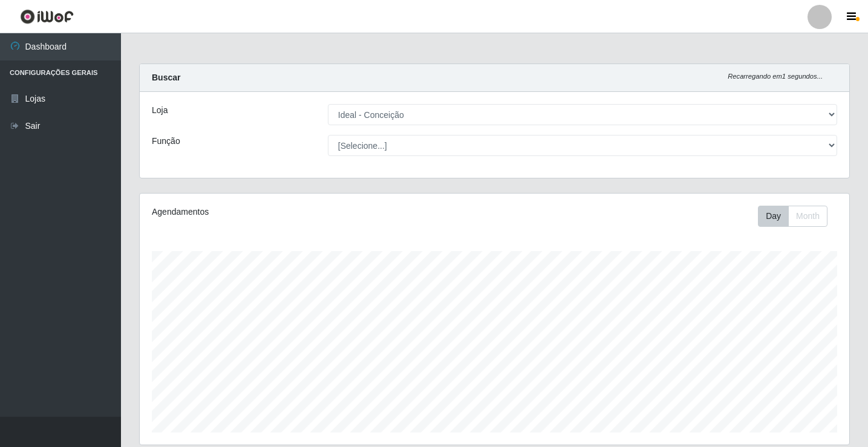  What do you see at coordinates (166, 141) in the screenshot?
I see `label: Função` at bounding box center [166, 141].